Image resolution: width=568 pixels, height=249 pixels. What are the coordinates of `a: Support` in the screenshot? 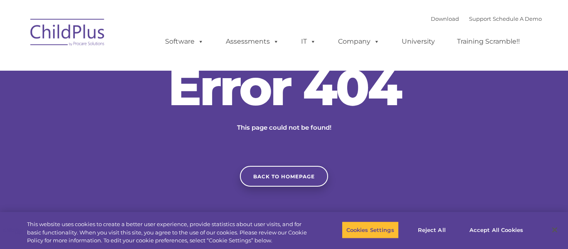 It's located at (480, 19).